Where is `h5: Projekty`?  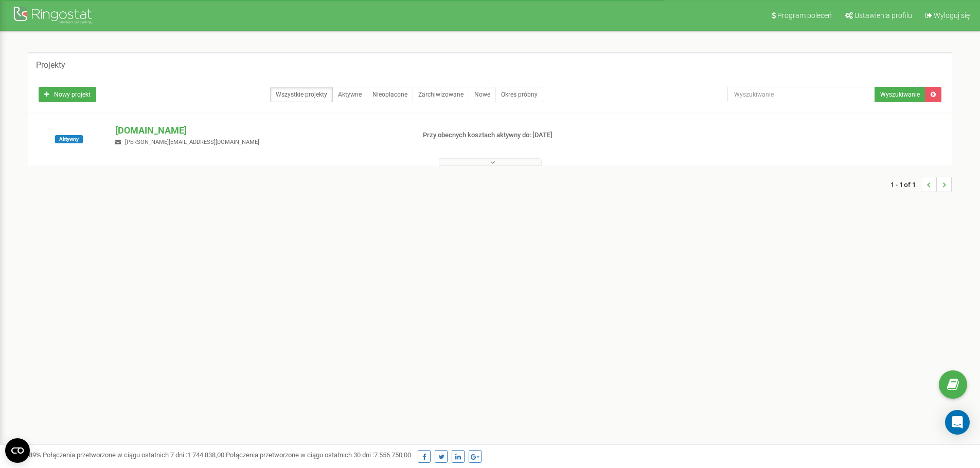 h5: Projekty is located at coordinates (50, 65).